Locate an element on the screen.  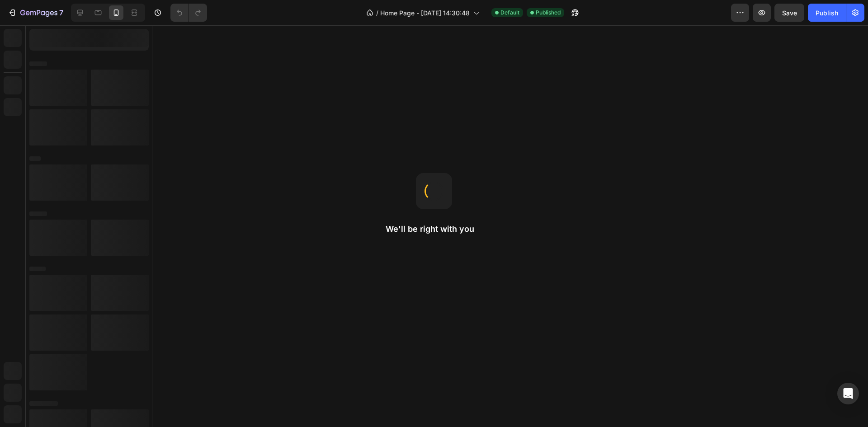
div: Publish is located at coordinates (827, 13).